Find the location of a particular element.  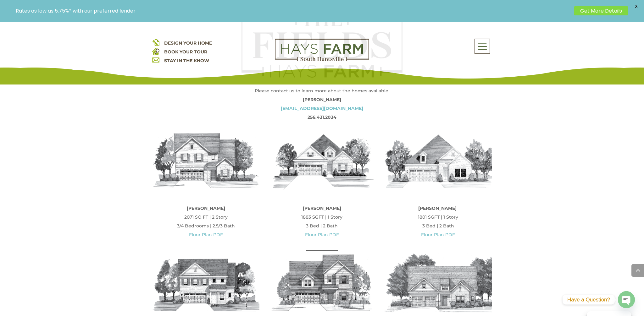

a: hays farm homes huntsville development is located at coordinates (322, 60).